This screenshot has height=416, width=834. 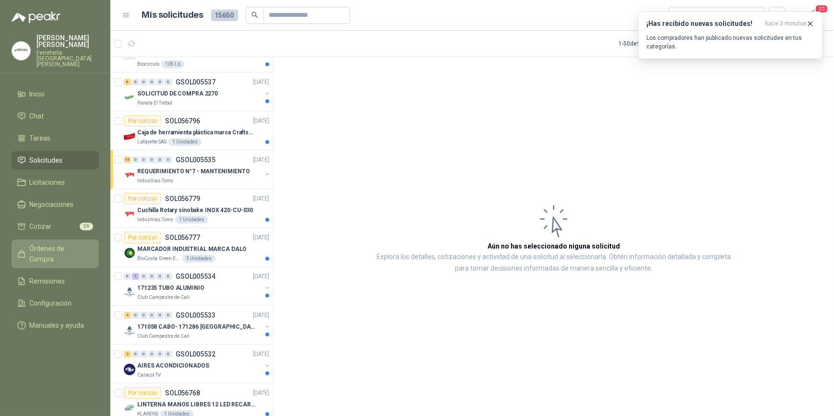 What do you see at coordinates (55, 226) in the screenshot?
I see `a: Cotizar59` at bounding box center [55, 226].